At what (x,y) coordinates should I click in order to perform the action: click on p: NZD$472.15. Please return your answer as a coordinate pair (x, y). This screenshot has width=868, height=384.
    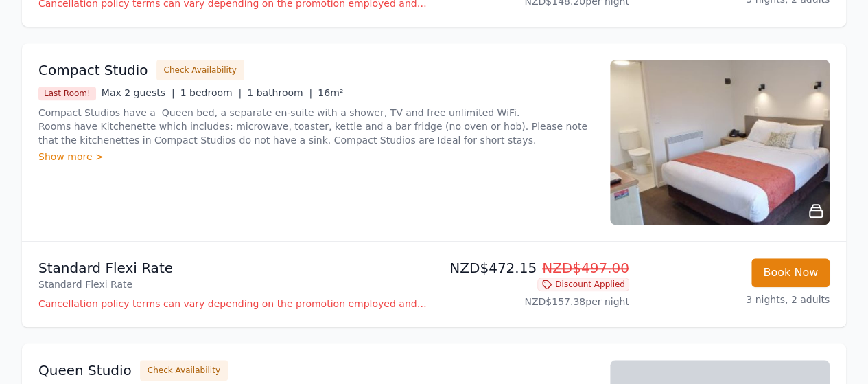
    Looking at the image, I should click on (535, 268).